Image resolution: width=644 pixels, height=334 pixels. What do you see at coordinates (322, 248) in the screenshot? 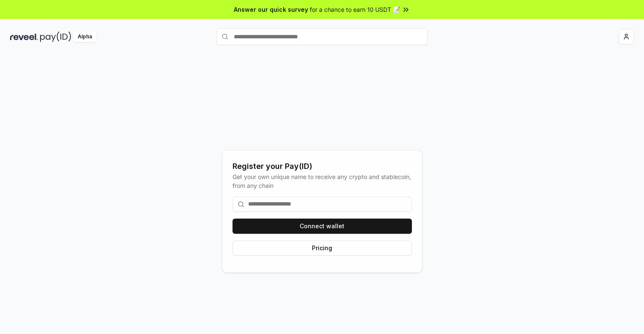
I see `button: Pricing` at bounding box center [322, 248].